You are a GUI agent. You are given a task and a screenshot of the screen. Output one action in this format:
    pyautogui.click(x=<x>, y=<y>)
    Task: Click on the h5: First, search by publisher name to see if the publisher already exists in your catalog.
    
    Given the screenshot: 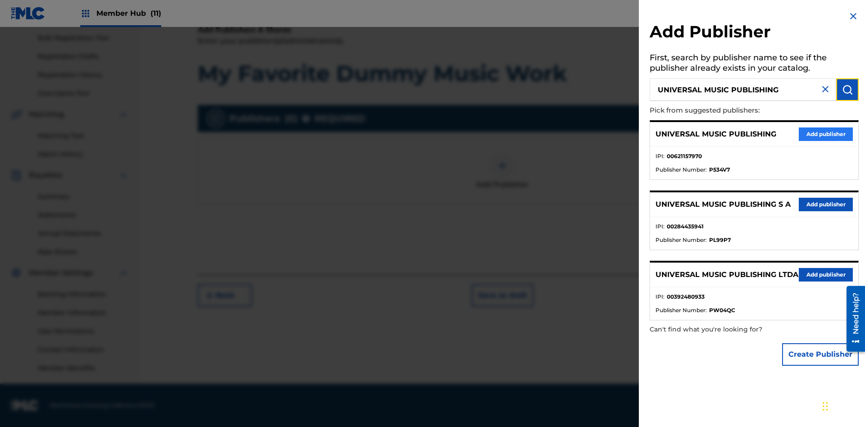 What is the action you would take?
    pyautogui.click(x=754, y=64)
    